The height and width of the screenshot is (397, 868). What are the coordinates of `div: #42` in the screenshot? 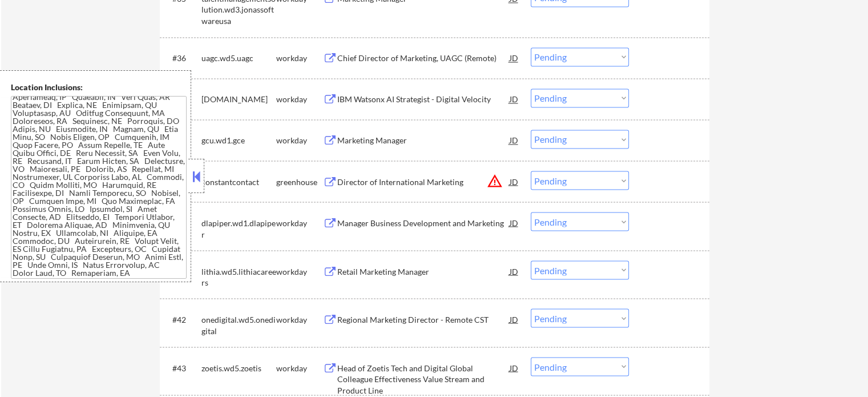 It's located at (182, 319).